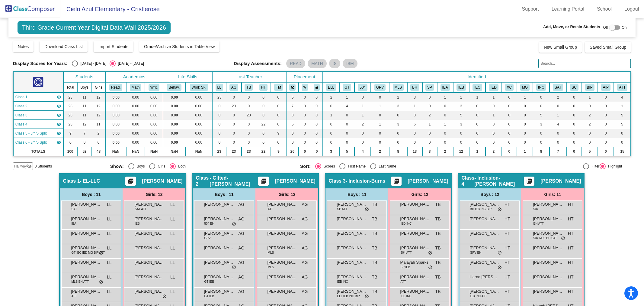  I want to click on td: 8, so click(293, 115).